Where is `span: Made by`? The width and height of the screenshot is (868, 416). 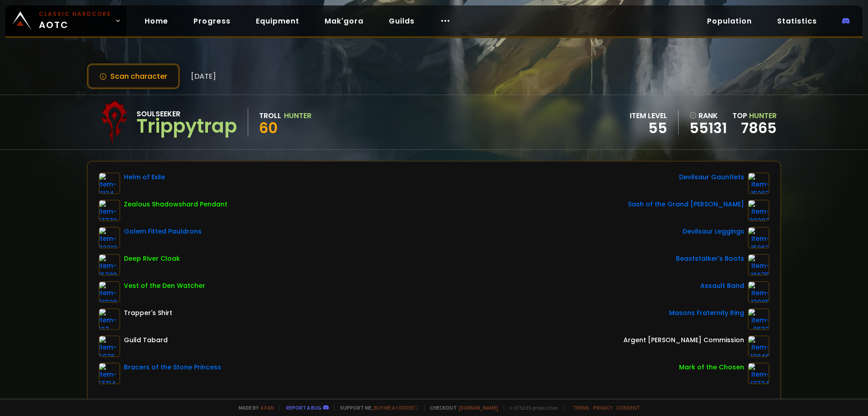
span: Made by is located at coordinates (254, 407).